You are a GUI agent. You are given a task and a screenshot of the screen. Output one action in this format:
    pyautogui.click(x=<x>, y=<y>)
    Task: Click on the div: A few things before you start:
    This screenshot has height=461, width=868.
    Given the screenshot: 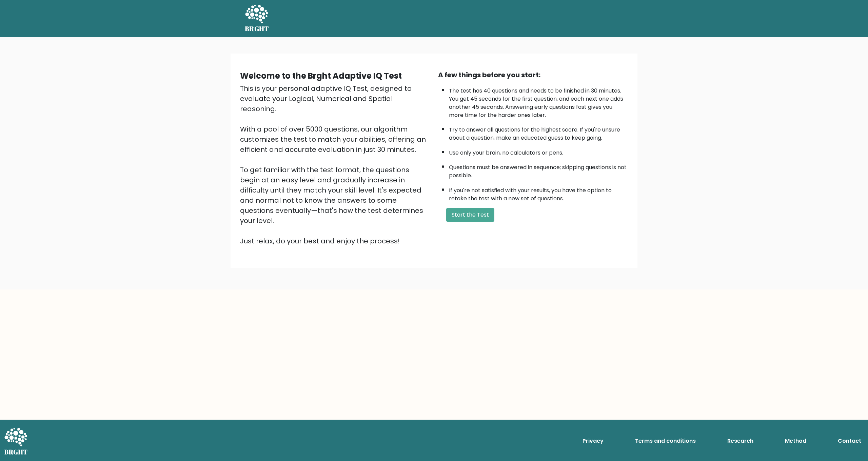 What is the action you would take?
    pyautogui.click(x=533, y=75)
    